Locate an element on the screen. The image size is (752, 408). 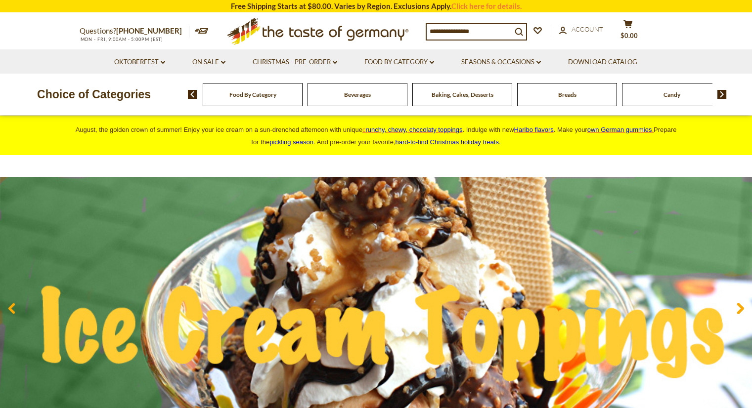
span: Haribo flavors is located at coordinates (534, 129).